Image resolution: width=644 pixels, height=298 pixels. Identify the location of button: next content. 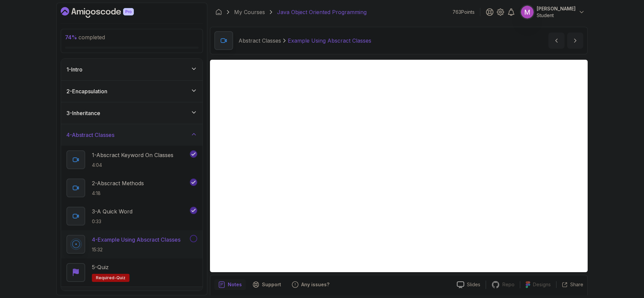
(575, 40).